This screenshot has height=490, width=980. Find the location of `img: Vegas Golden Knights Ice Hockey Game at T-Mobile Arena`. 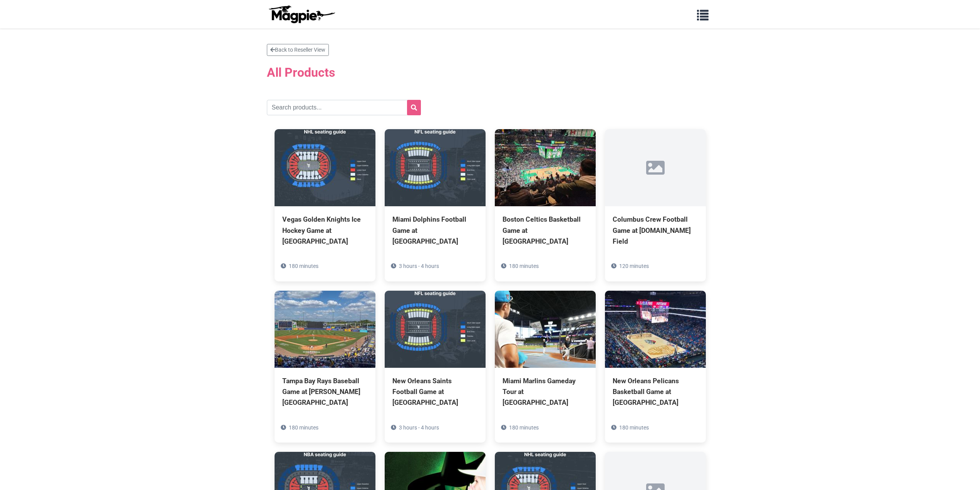

img: Vegas Golden Knights Ice Hockey Game at T-Mobile Arena is located at coordinates (325, 167).